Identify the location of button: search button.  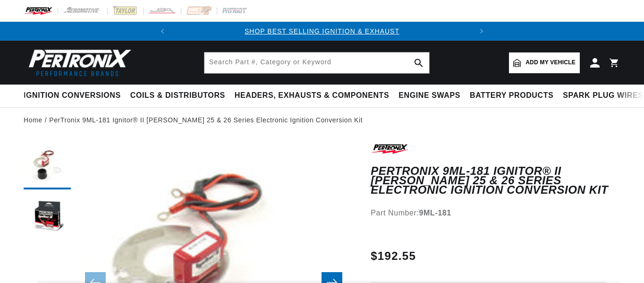
(419, 63).